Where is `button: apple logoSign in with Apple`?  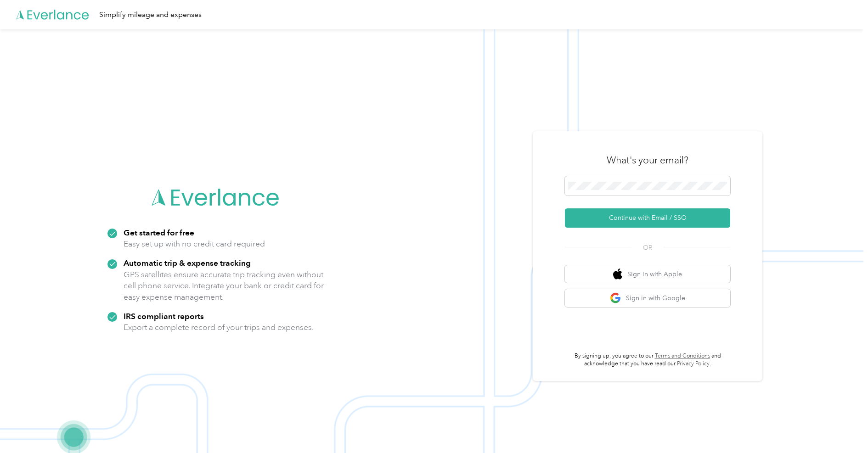
button: apple logoSign in with Apple is located at coordinates (647, 274).